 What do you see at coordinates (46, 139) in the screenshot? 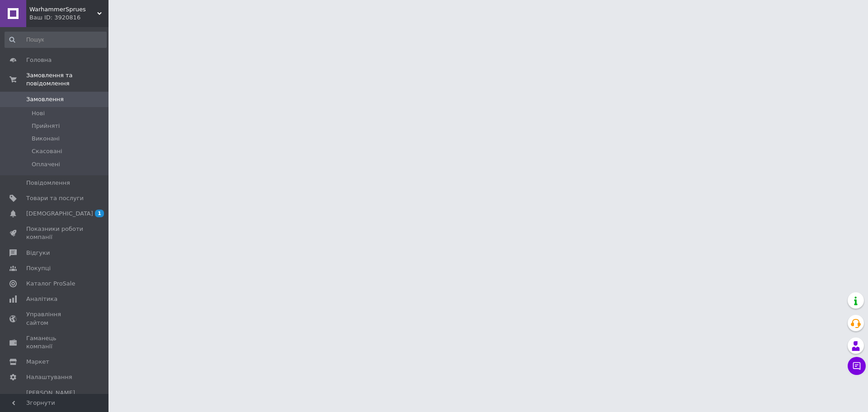
I see `span: Виконані` at bounding box center [46, 139].